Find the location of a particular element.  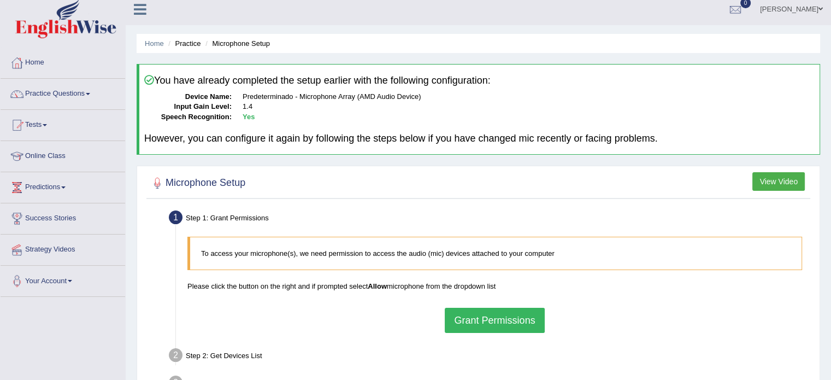

dd: 1.4 is located at coordinates (528, 107).